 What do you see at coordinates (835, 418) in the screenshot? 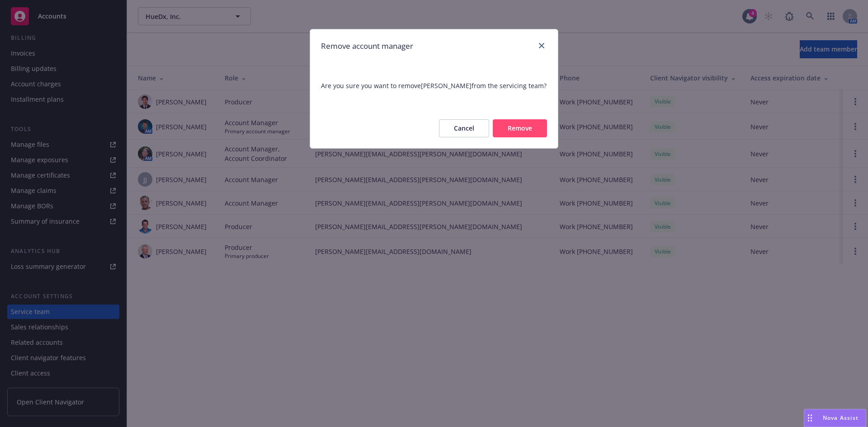
I see `button: Nova Assist` at bounding box center [835, 418].